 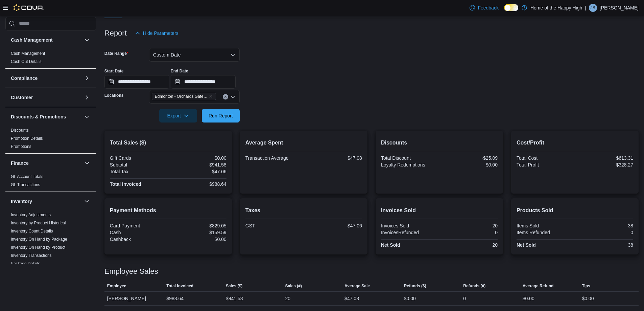 What do you see at coordinates (21, 201) in the screenshot?
I see `h3: Inventory` at bounding box center [21, 201].